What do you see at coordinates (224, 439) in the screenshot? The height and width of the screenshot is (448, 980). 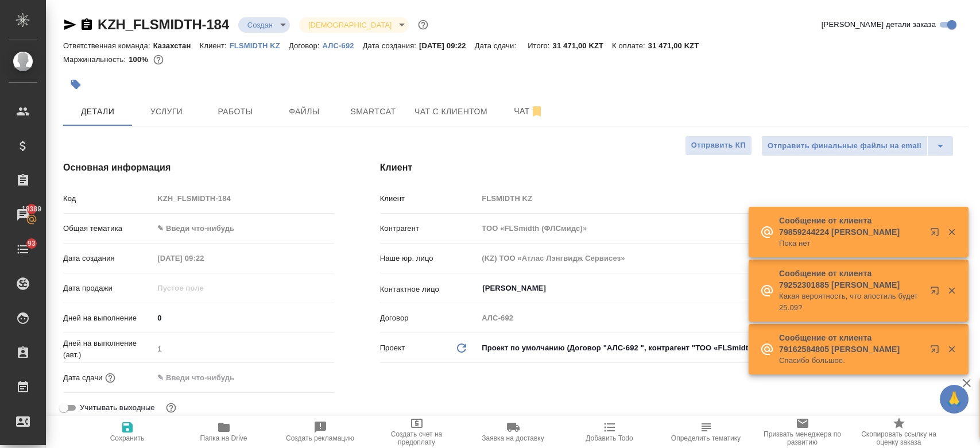 I see `span: Папка на Drive` at bounding box center [224, 439].